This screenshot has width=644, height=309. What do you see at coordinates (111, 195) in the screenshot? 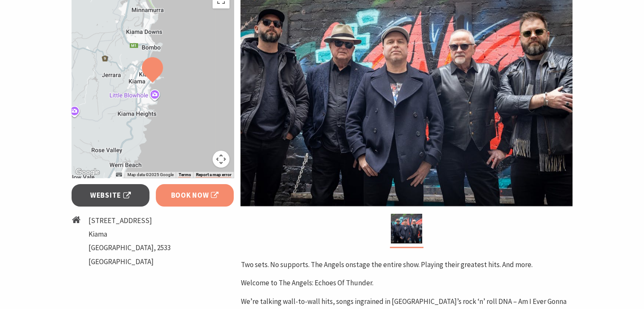
I see `span: Website` at bounding box center [111, 195].